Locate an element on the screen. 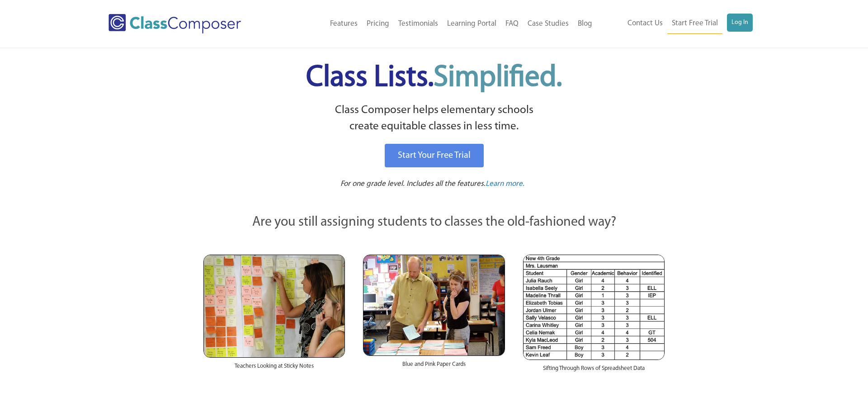 The height and width of the screenshot is (412, 868). a: Pricing is located at coordinates (378, 24).